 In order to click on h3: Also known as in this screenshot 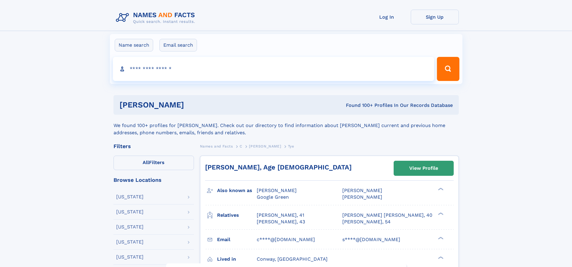, I will do `click(237, 190)`.